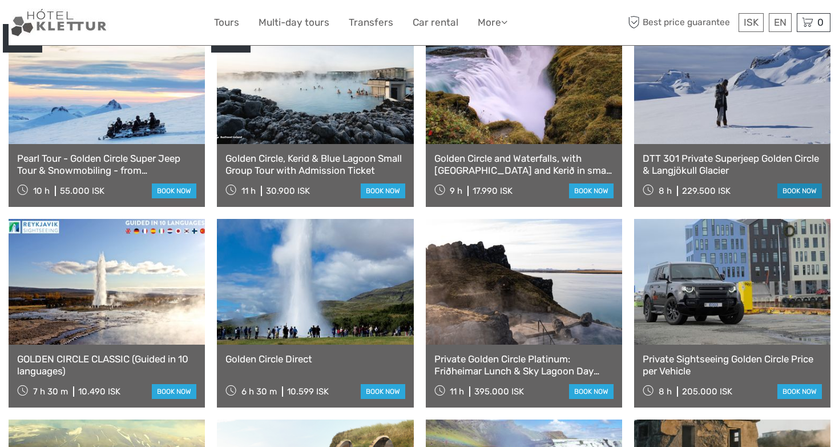 This screenshot has height=447, width=839. I want to click on a: Tours, so click(227, 22).